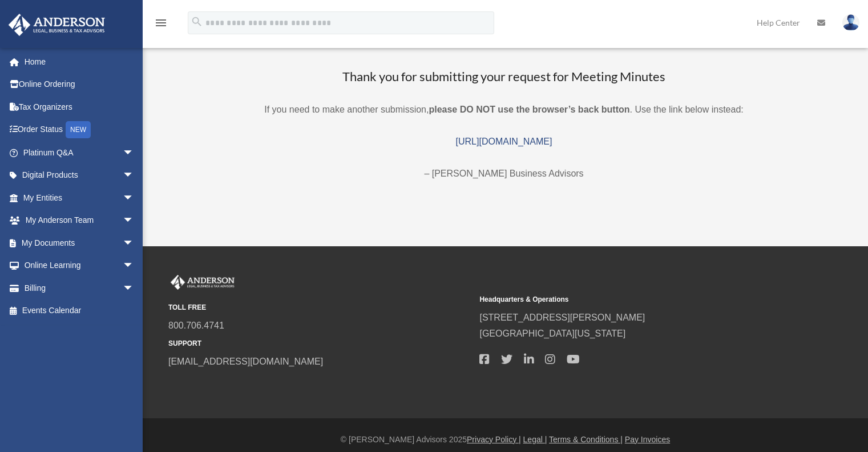  Describe the element at coordinates (161, 24) in the screenshot. I see `a: menu` at that location.